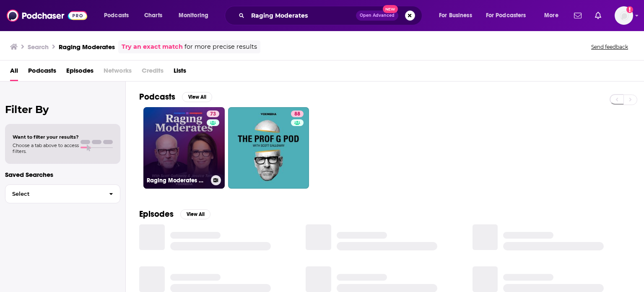 The width and height of the screenshot is (644, 292). I want to click on span: Lists, so click(180, 72).